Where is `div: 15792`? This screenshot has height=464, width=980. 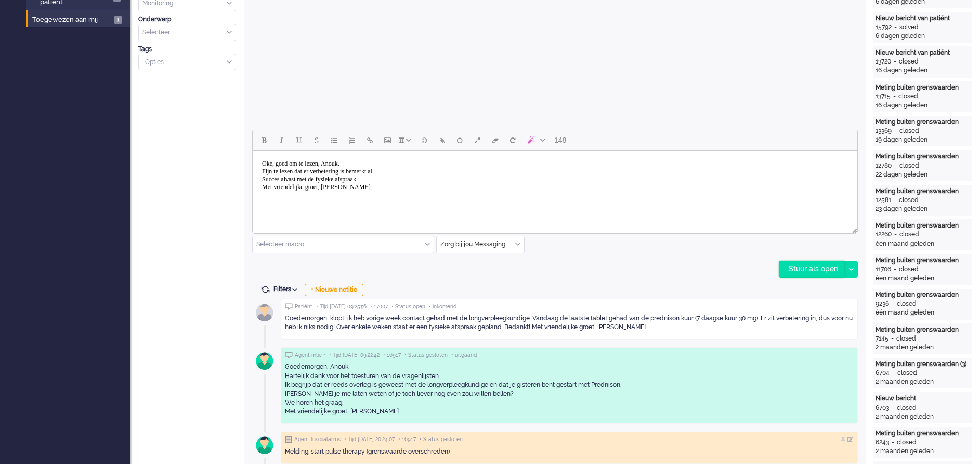 div: 15792 is located at coordinates (883, 27).